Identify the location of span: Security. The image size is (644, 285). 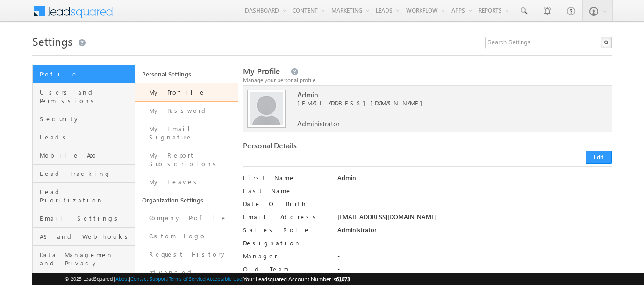
(86, 119).